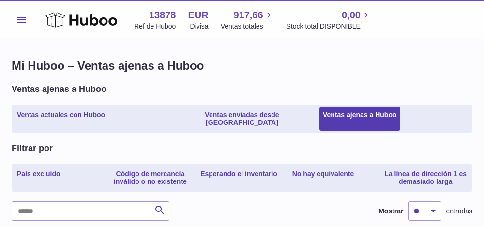 Image resolution: width=484 pixels, height=226 pixels. What do you see at coordinates (359, 119) in the screenshot?
I see `a: Ventas ajenas a Huboo` at bounding box center [359, 119].